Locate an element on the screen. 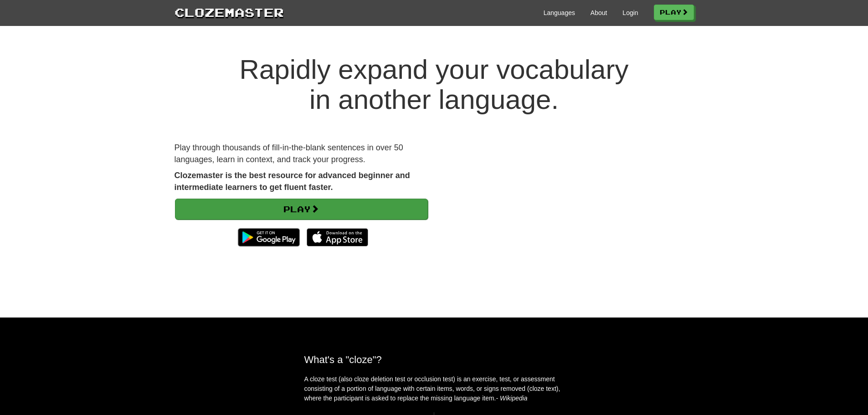 The width and height of the screenshot is (868, 415). p: A cloze test (also cloze deletion test or occlusion test) is an exercise, test, or assessment con... is located at coordinates (434, 388).